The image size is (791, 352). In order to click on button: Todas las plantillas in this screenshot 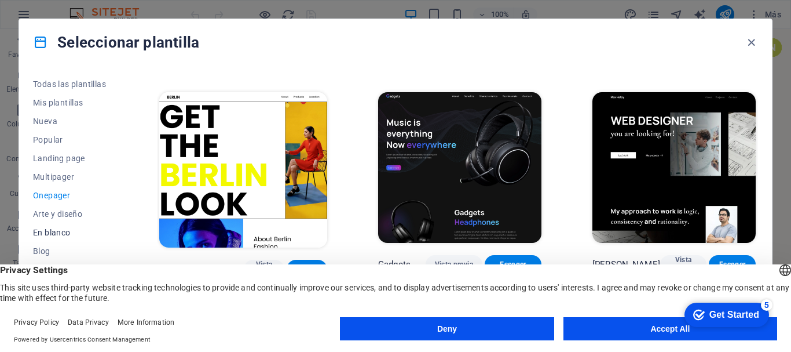, I will do `click(71, 84)`.